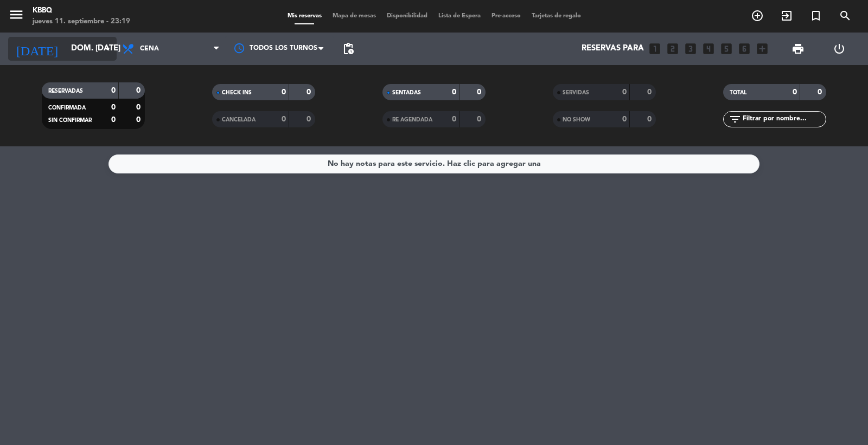 This screenshot has width=868, height=445. What do you see at coordinates (744, 49) in the screenshot?
I see `i: looks_6` at bounding box center [744, 49].